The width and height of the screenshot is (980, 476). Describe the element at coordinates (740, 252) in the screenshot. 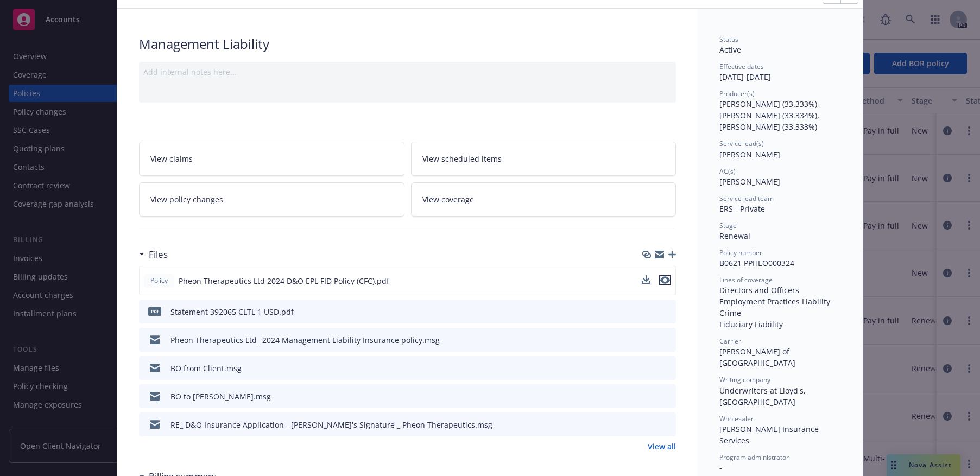

I see `span: Policy number` at that location.